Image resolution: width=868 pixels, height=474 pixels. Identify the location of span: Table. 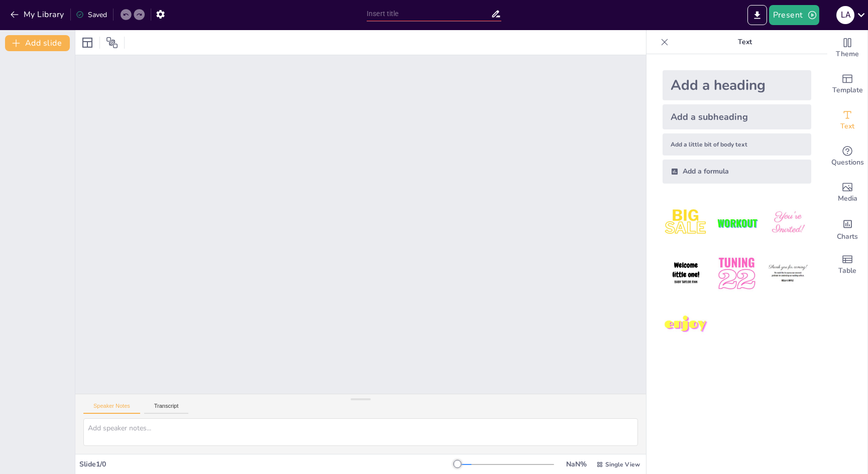
(847, 271).